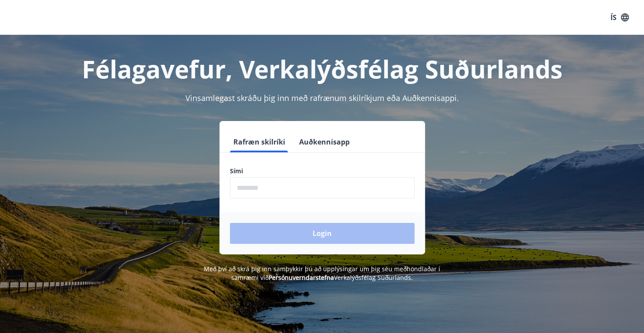 Image resolution: width=644 pixels, height=333 pixels. What do you see at coordinates (259, 142) in the screenshot?
I see `button: Rafræn skilríki` at bounding box center [259, 142].